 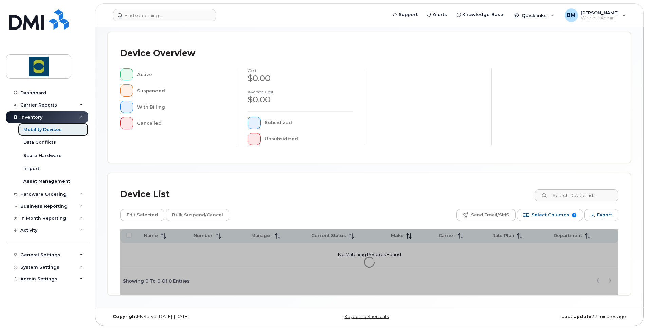 What do you see at coordinates (544, 317) in the screenshot?
I see `div: 27 minutes ago` at bounding box center [544, 317].